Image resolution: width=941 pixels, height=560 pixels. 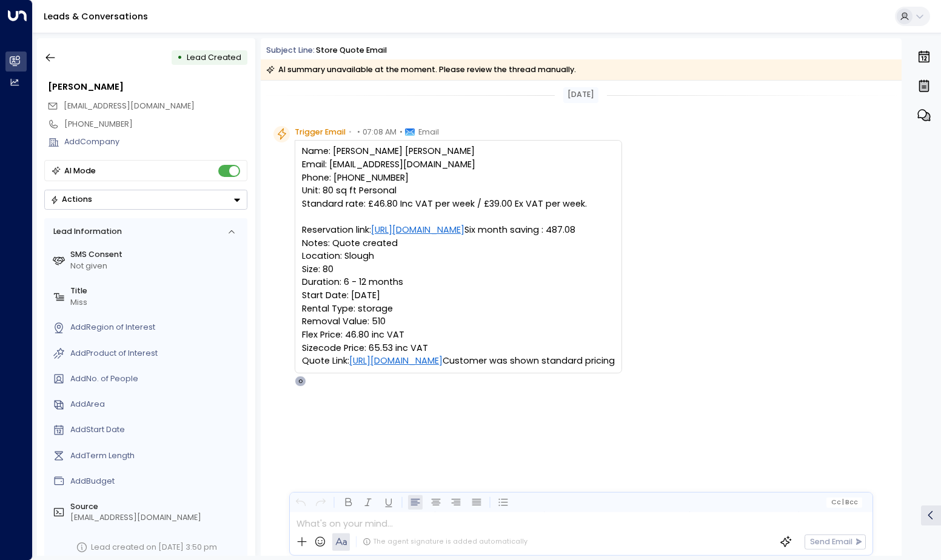 I want to click on div: Lead Information, so click(x=85, y=231).